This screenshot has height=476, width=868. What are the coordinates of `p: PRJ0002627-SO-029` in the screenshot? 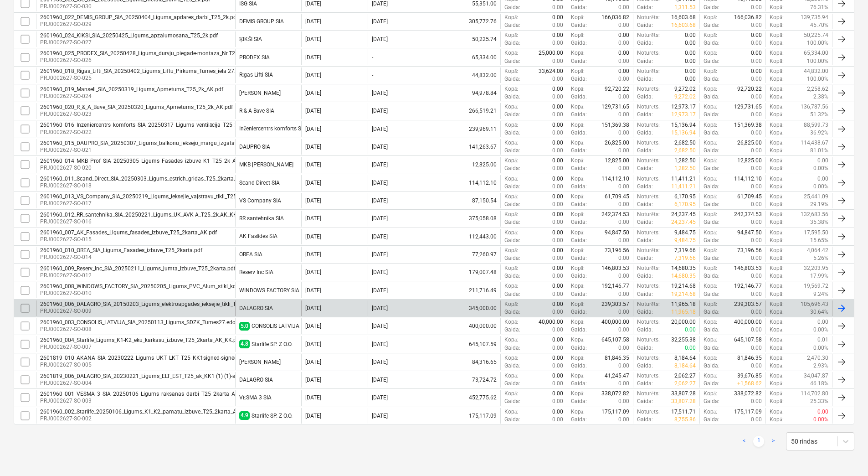 It's located at (139, 24).